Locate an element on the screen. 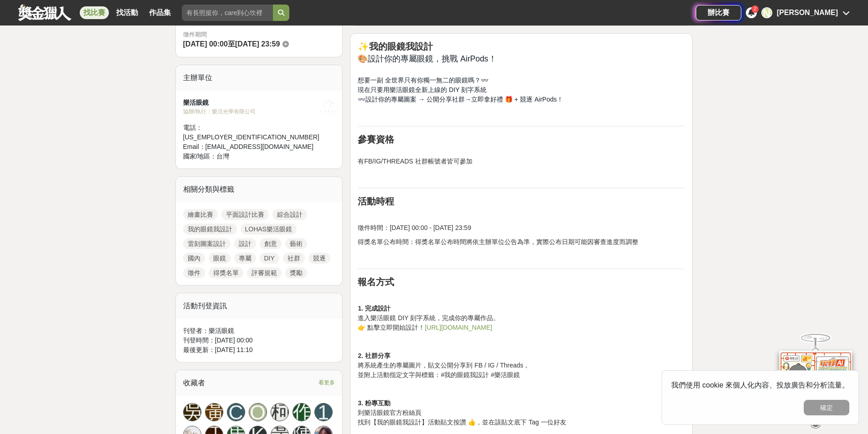  a: 眼鏡 is located at coordinates (220, 258).